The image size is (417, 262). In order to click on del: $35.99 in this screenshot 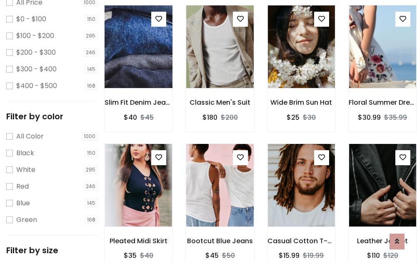, I will do `click(396, 117)`.